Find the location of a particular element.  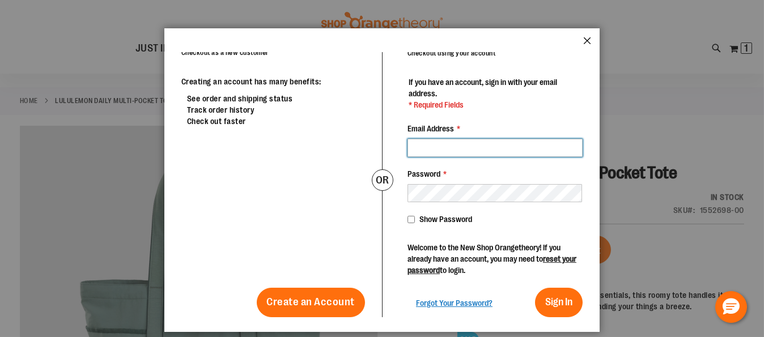

li: See order and shipping status is located at coordinates (276, 99).